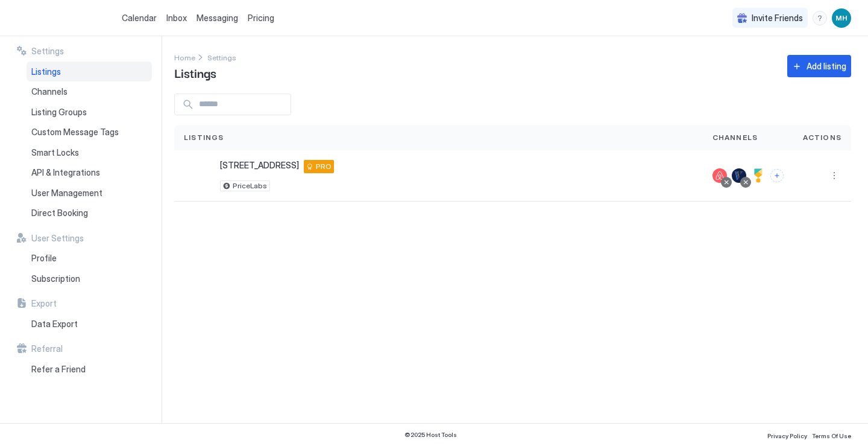 The height and width of the screenshot is (446, 868). What do you see at coordinates (261, 18) in the screenshot?
I see `span: Pricing` at bounding box center [261, 18].